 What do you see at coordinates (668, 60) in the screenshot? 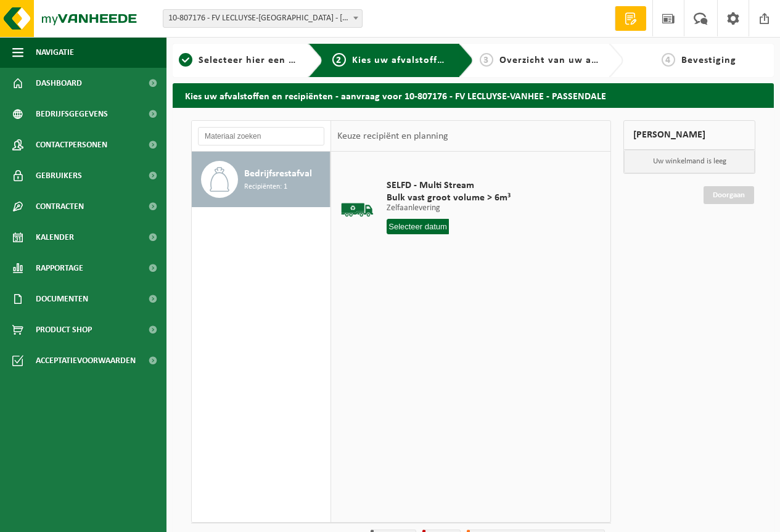
I see `span: 4` at bounding box center [668, 60].